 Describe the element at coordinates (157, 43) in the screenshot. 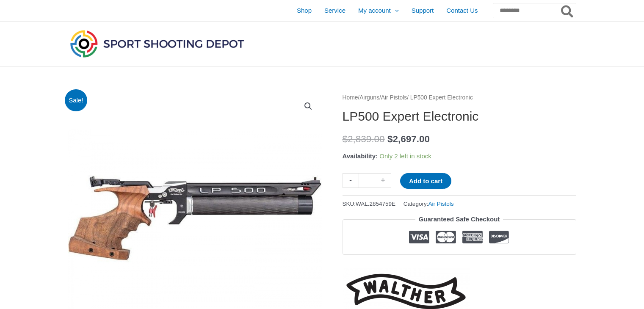

I see `img: Sport Shooting Depot` at that location.